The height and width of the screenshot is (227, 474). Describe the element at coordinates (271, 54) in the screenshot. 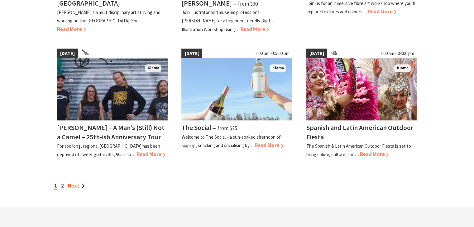

I see `span: 12:00 pm - 05:00 pm` at that location.